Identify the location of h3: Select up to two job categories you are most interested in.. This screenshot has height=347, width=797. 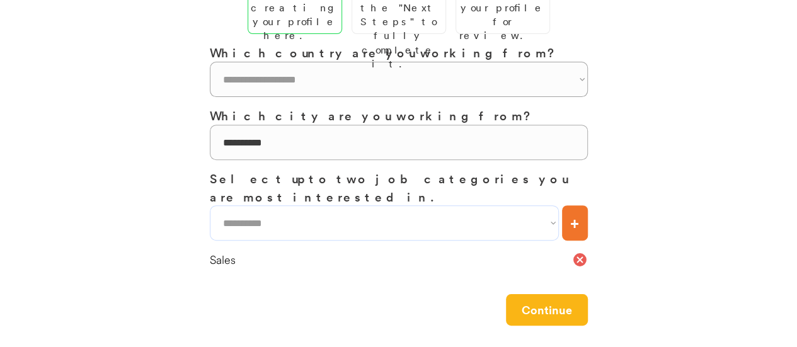
(399, 187).